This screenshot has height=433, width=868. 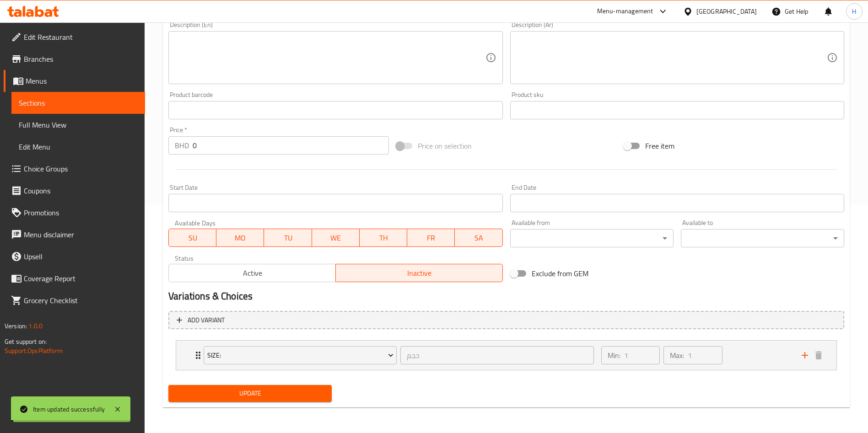 What do you see at coordinates (81, 235) in the screenshot?
I see `span: Menu disclaimer` at bounding box center [81, 235].